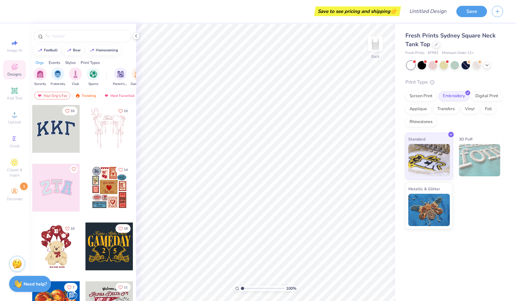  I want to click on div: homecoming, so click(107, 50).